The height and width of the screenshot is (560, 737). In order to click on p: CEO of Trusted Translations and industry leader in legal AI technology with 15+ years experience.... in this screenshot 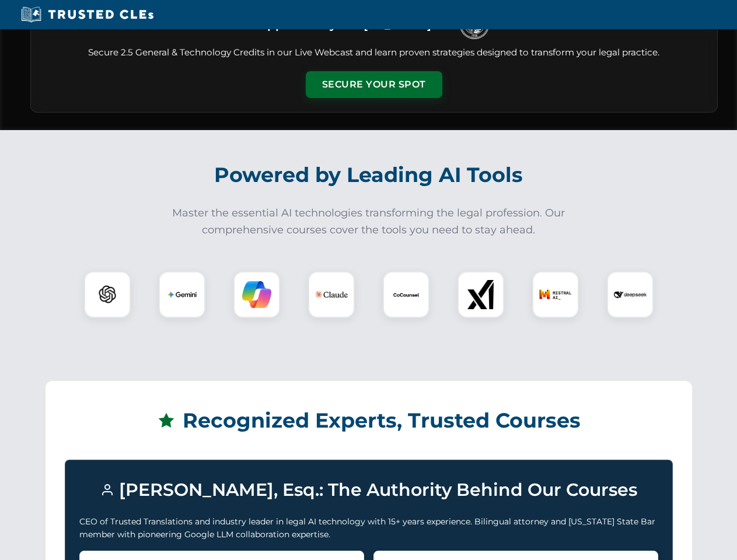, I will do `click(369, 528)`.